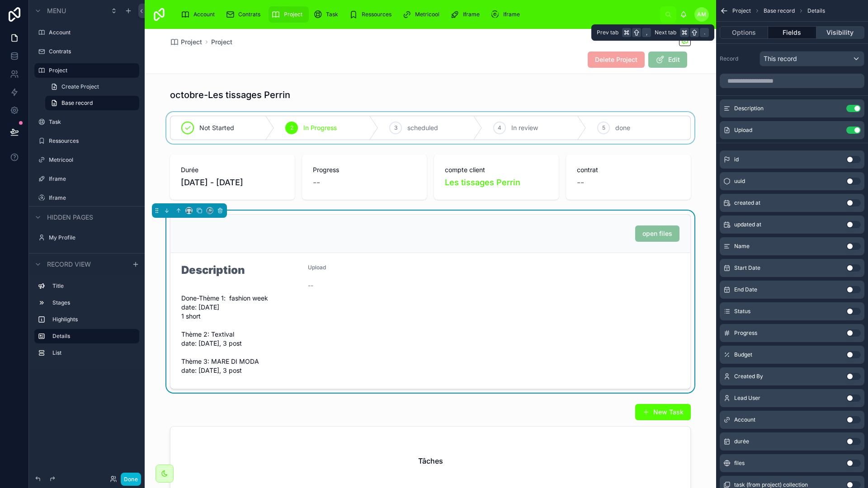 The width and height of the screenshot is (868, 488). I want to click on a: Metricool, so click(93, 160).